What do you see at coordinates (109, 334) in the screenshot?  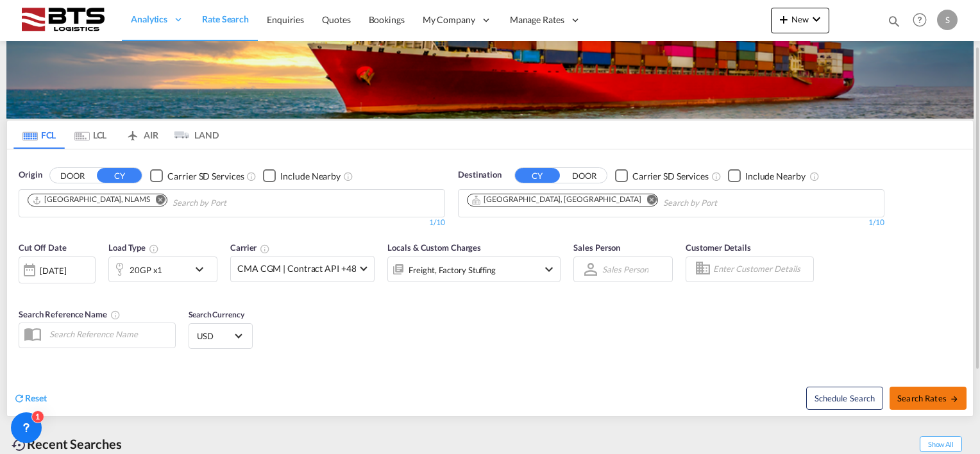 I see `input: Search Reference Name` at bounding box center [109, 334].